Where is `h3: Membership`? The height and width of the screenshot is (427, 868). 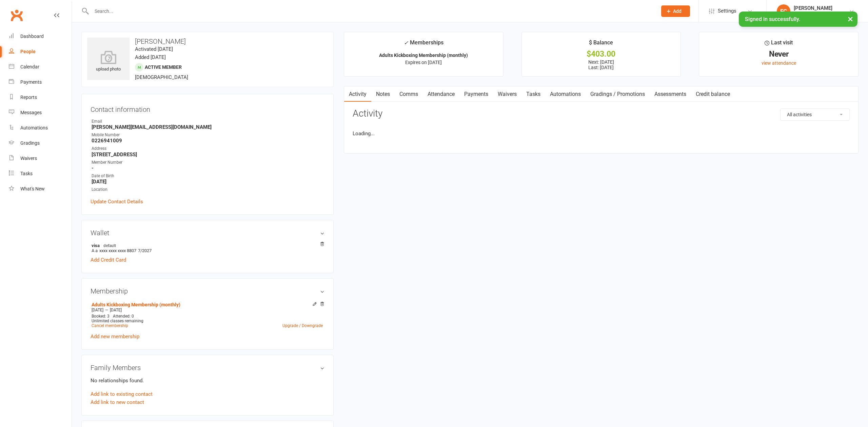
h3: Membership is located at coordinates (208, 291).